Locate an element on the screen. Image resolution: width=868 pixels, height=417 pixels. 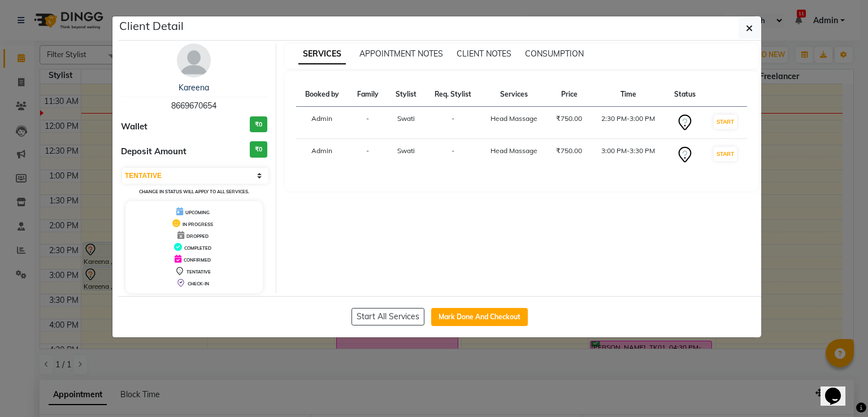
img: avatar is located at coordinates (194, 60).